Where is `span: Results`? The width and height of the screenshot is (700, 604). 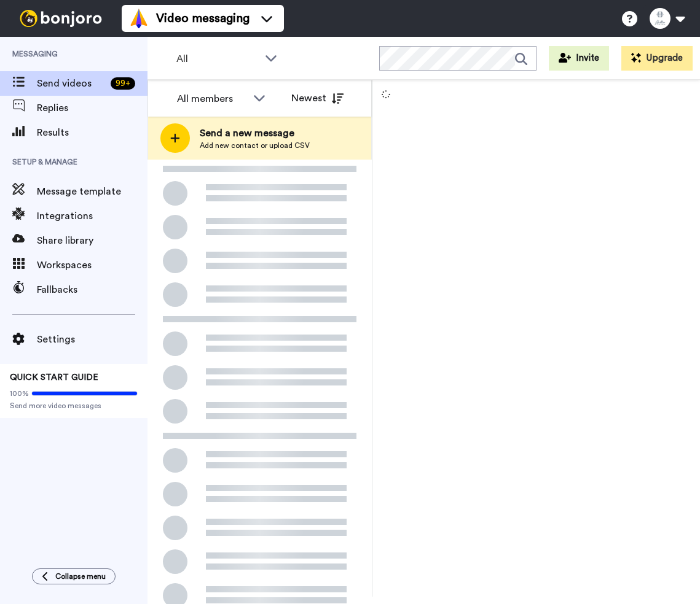 span: Results is located at coordinates (92, 133).